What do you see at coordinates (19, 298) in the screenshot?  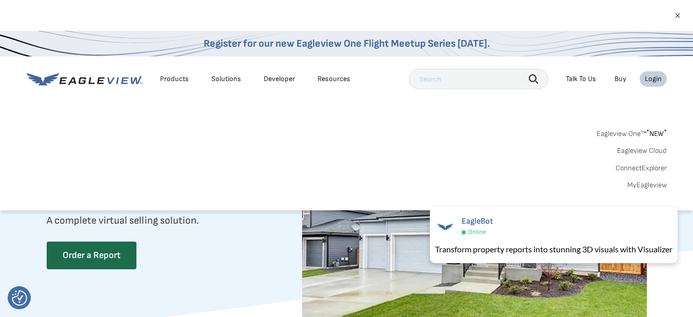 I see `img: Revisit consent button` at bounding box center [19, 298].